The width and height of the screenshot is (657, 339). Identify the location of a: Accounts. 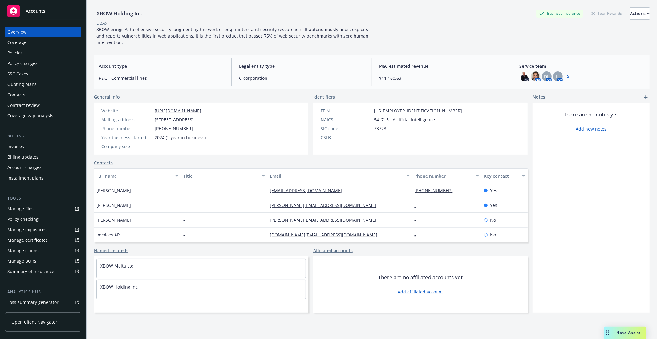
(43, 11).